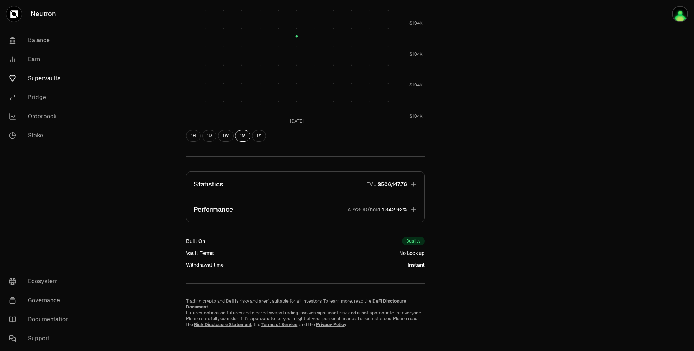 Image resolution: width=694 pixels, height=351 pixels. What do you see at coordinates (41, 281) in the screenshot?
I see `a: Ecosystem` at bounding box center [41, 281].